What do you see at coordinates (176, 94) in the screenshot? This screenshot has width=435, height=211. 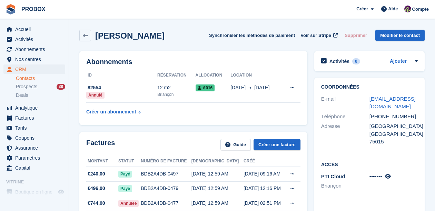 I see `div: Briançon` at bounding box center [176, 94].